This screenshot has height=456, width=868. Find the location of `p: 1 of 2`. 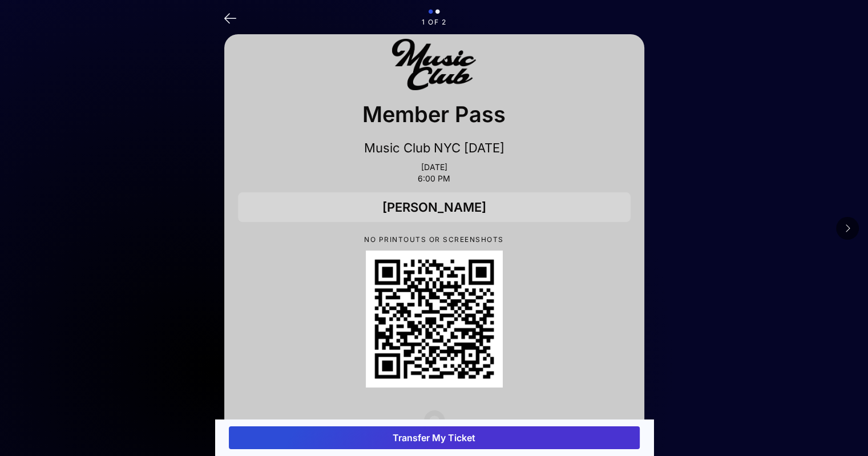

p: 1 of 2 is located at coordinates (434, 22).